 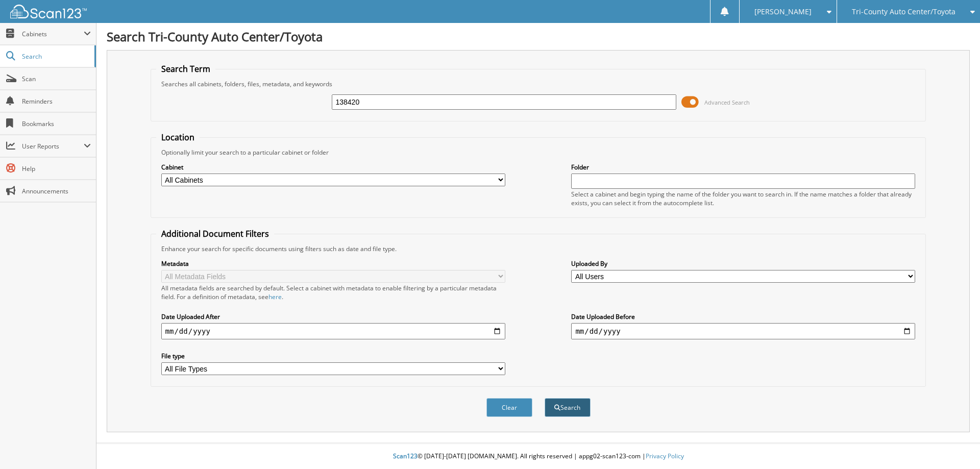 I want to click on legend: Location, so click(x=178, y=137).